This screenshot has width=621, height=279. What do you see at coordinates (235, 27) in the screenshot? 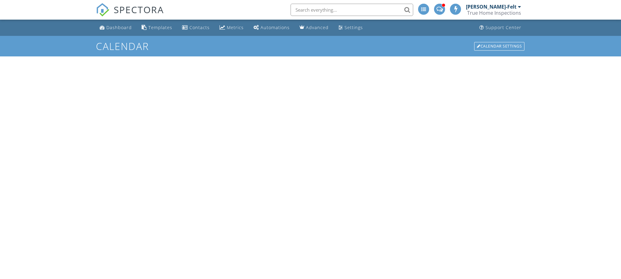
I see `div: Metrics` at bounding box center [235, 27].